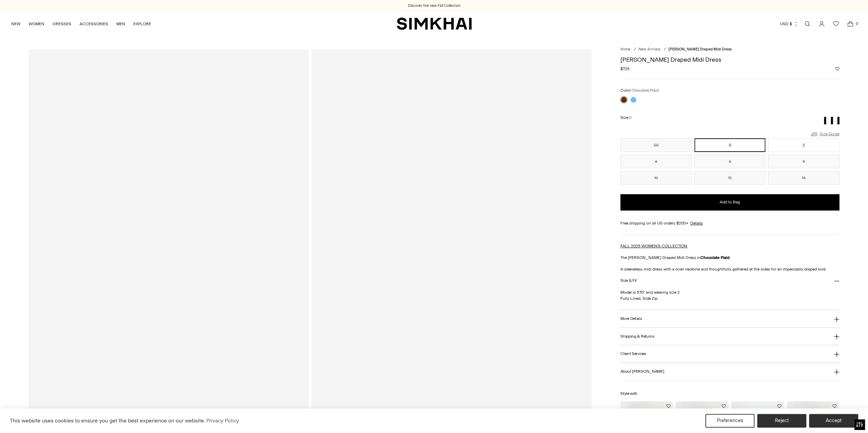 This screenshot has height=433, width=868. What do you see at coordinates (94, 24) in the screenshot?
I see `a: ACCESSORIES` at bounding box center [94, 24].